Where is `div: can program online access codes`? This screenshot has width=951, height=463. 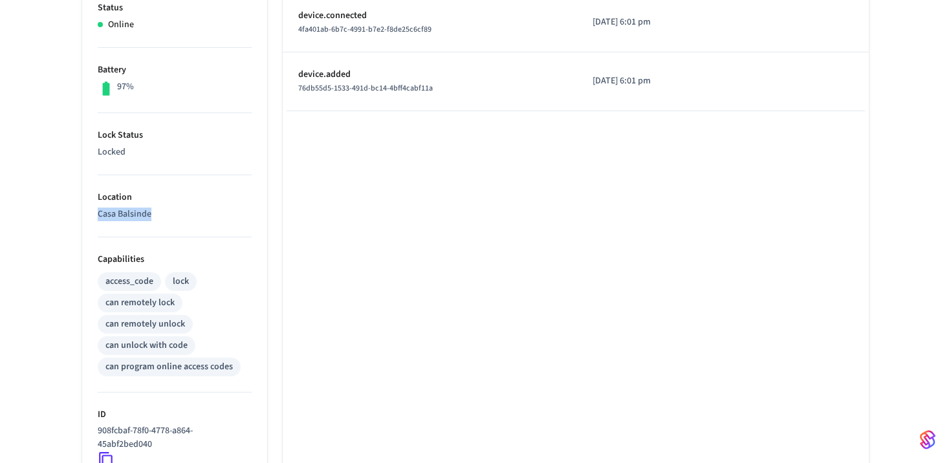 div: can program online access codes is located at coordinates (169, 367).